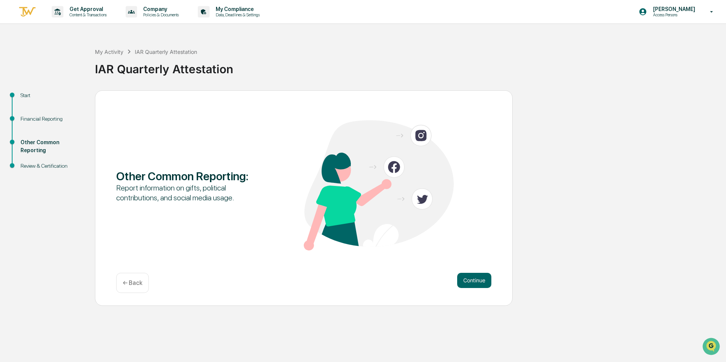 This screenshot has width=726, height=362. What do you see at coordinates (191, 176) in the screenshot?
I see `div: Other Common Reporting :` at bounding box center [191, 176].